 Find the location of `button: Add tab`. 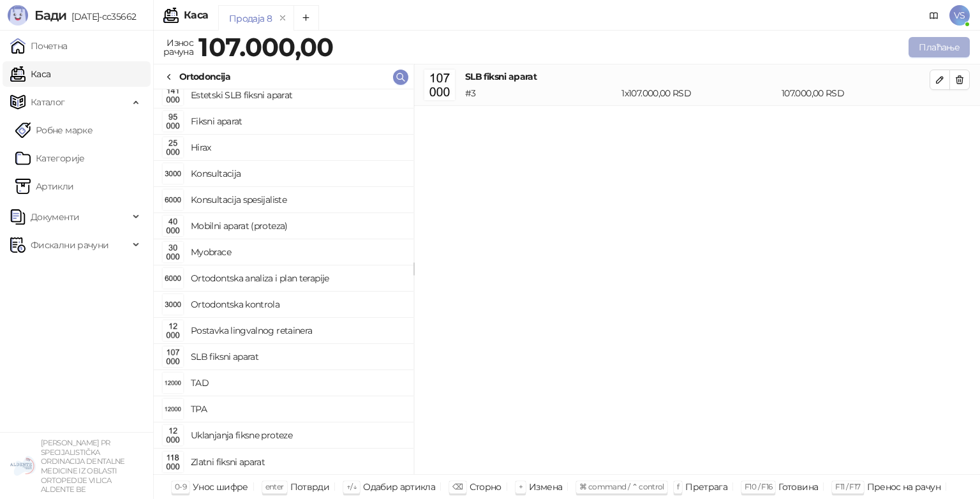

button: Add tab is located at coordinates (306, 18).